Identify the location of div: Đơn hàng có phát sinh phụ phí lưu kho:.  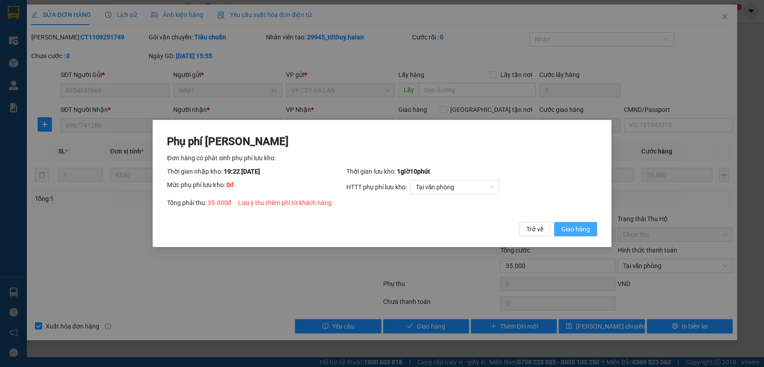
(382, 158).